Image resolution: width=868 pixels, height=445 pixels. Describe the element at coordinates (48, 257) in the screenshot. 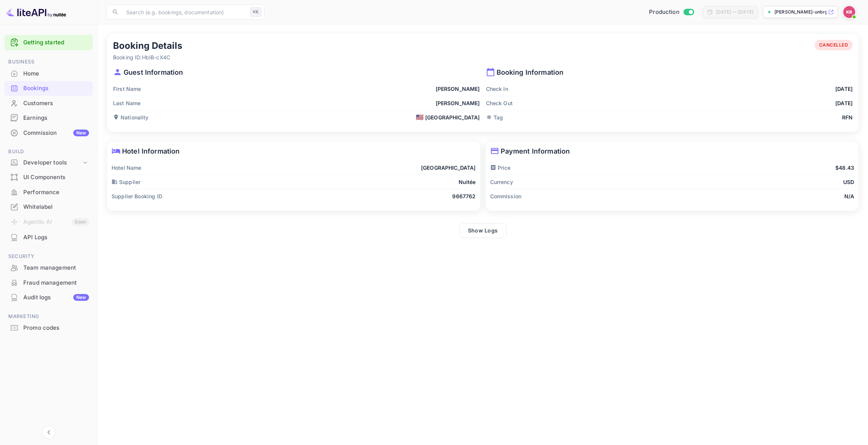

I see `span: Security` at that location.